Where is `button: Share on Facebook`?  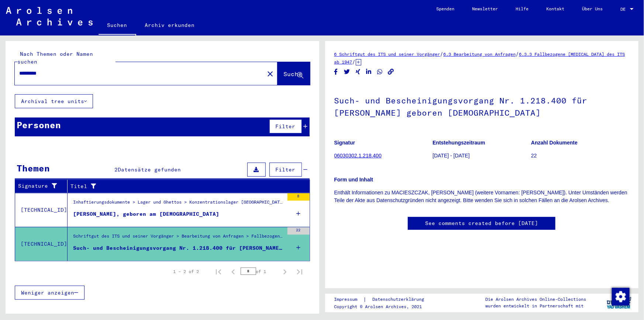
button: Share on Facebook is located at coordinates (336, 72).